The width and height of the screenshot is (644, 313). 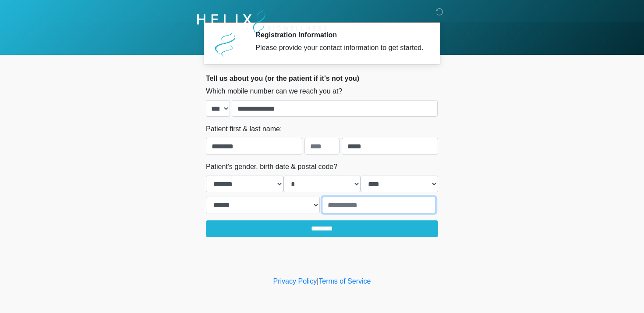 I want to click on a: Terms of Service, so click(x=344, y=281).